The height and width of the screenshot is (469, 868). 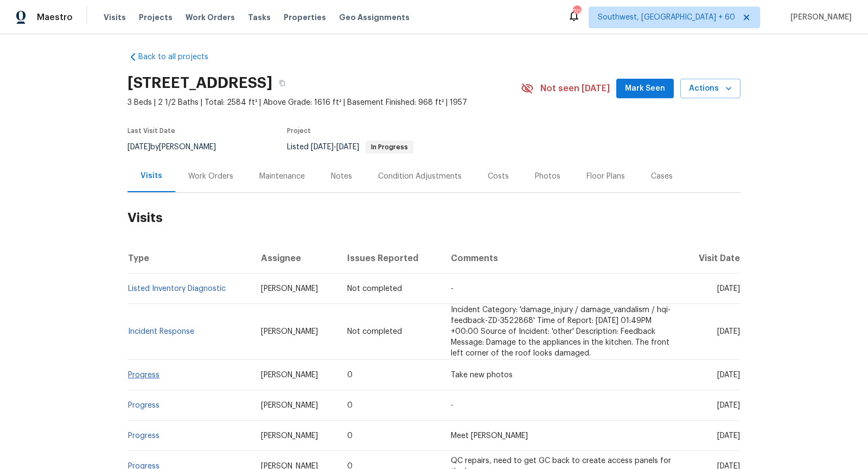 I want to click on span: Actions, so click(x=710, y=89).